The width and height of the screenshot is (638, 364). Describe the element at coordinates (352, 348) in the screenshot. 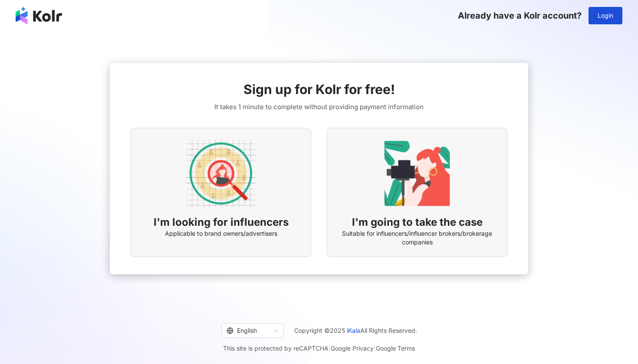

I see `a: Google Privacy` at that location.